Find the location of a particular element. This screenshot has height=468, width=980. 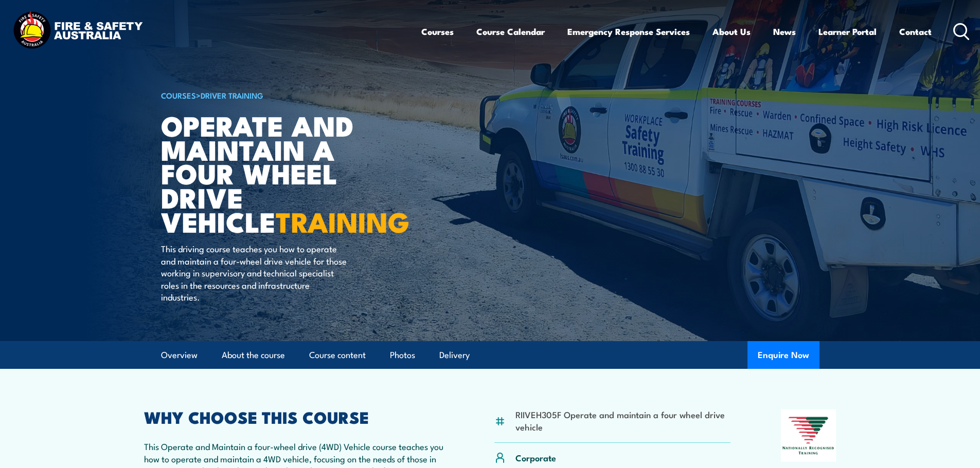

a: News is located at coordinates (785, 31).